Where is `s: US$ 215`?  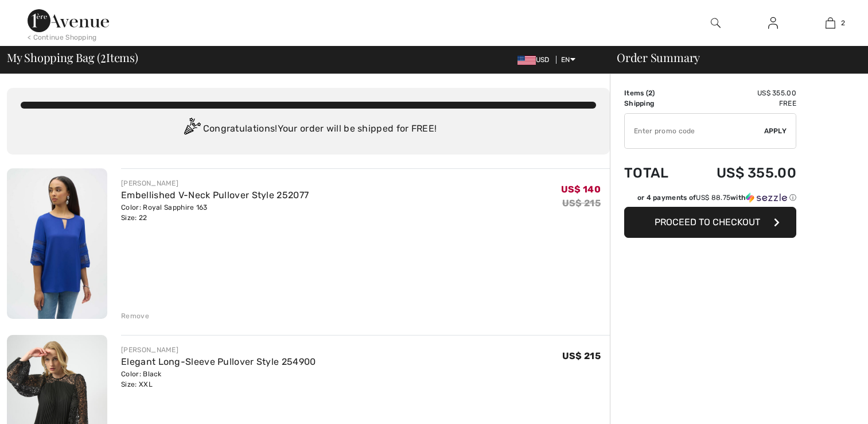
s: US$ 215 is located at coordinates (581, 203).